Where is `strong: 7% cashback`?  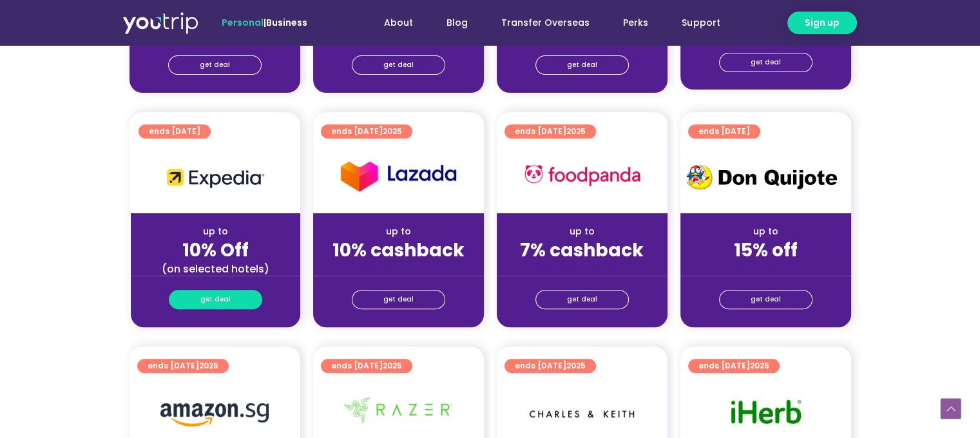
strong: 7% cashback is located at coordinates (581, 250).